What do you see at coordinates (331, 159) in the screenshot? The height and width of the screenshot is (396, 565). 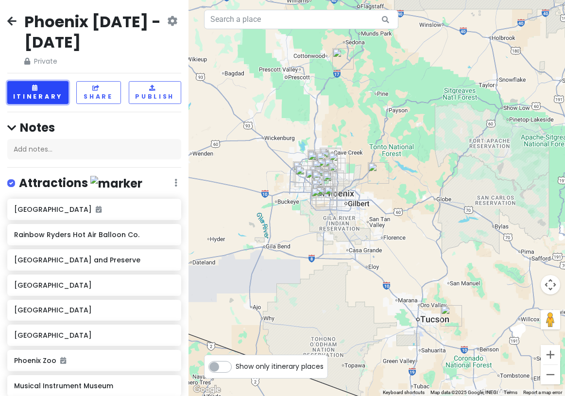 I see `div: Musical Instrument Museum` at bounding box center [331, 159].